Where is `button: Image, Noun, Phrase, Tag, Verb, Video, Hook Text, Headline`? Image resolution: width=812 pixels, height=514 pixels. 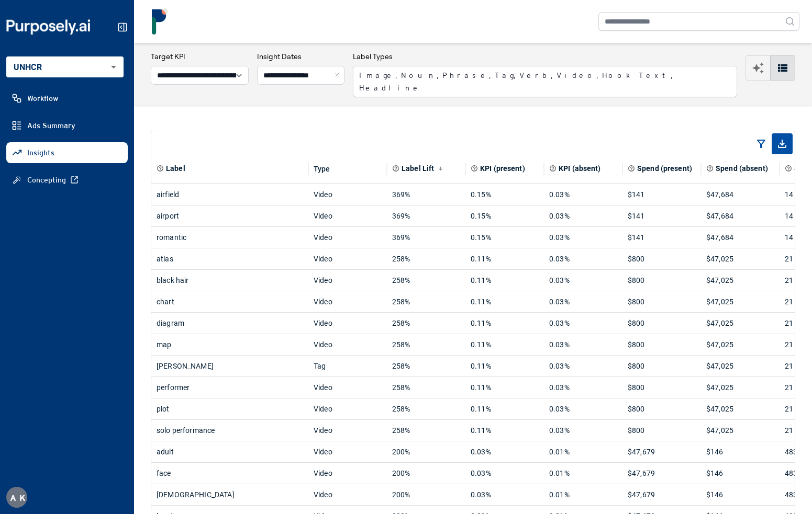
button: Image, Noun, Phrase, Tag, Verb, Video, Hook Text, Headline is located at coordinates (544, 82).